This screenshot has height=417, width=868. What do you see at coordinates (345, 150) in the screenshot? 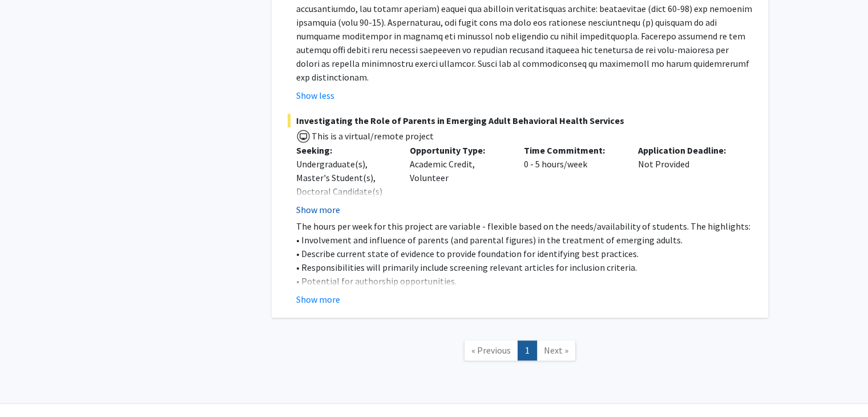
I see `p: Seeking:` at bounding box center [345, 150].